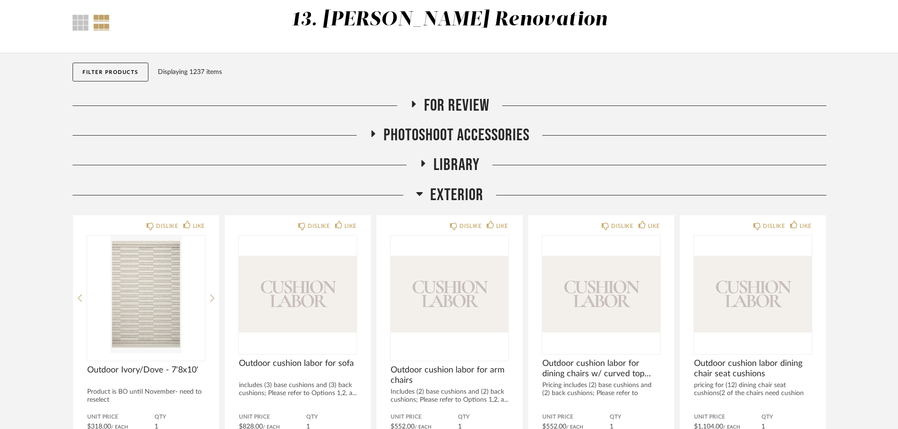  I want to click on div: Displaying 1237 items, so click(490, 72).